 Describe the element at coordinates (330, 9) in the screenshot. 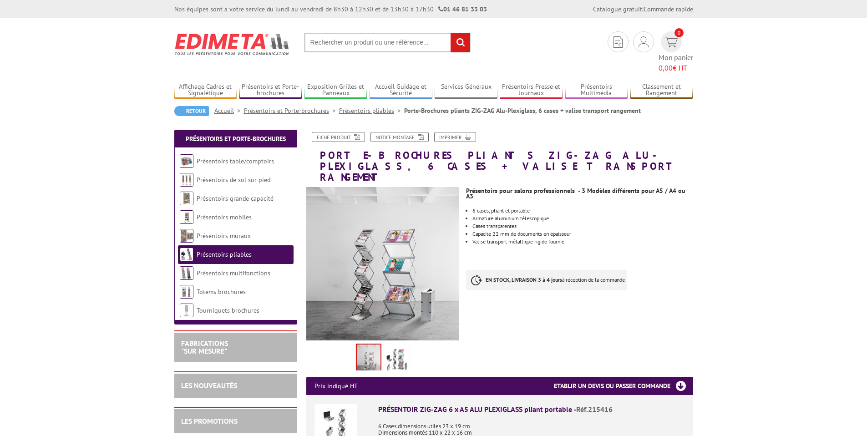

I see `div: Nos équipes sont à votre service du lundi au vendredi de 8h30 à 12h30 et de 13h30 à 17h30` at that location.